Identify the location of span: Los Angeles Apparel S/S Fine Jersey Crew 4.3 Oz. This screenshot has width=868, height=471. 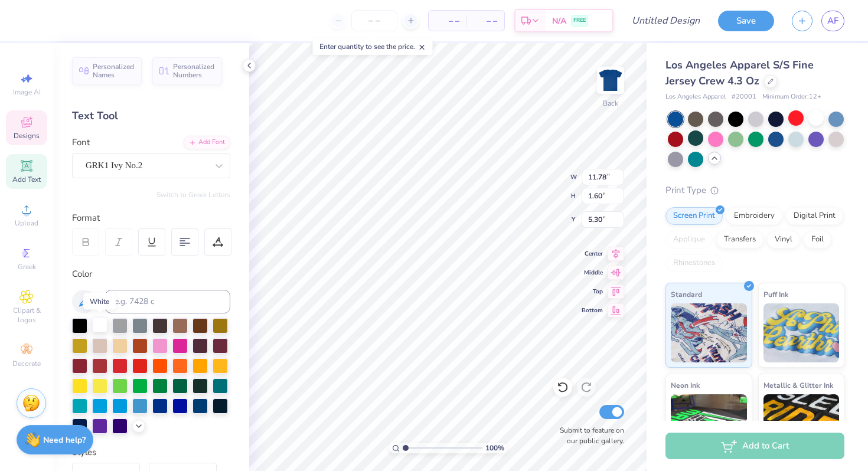
(739, 73).